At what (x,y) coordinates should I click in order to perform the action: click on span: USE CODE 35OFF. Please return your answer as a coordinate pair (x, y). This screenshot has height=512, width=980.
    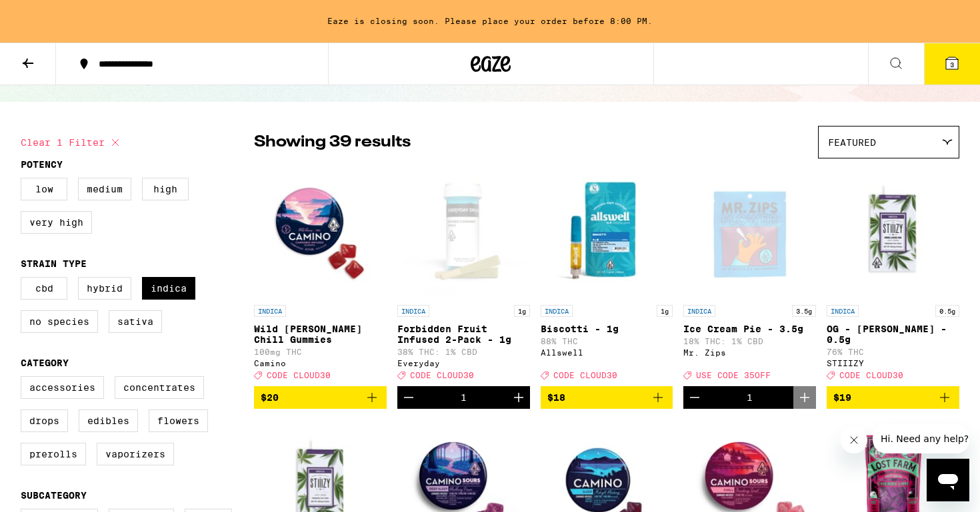
    Looking at the image, I should click on (733, 375).